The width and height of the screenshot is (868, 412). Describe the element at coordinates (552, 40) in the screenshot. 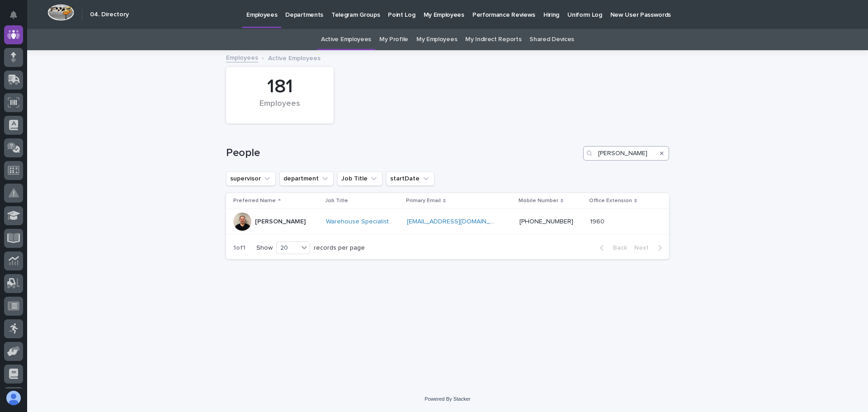

I see `a: Shared Devices` at that location.